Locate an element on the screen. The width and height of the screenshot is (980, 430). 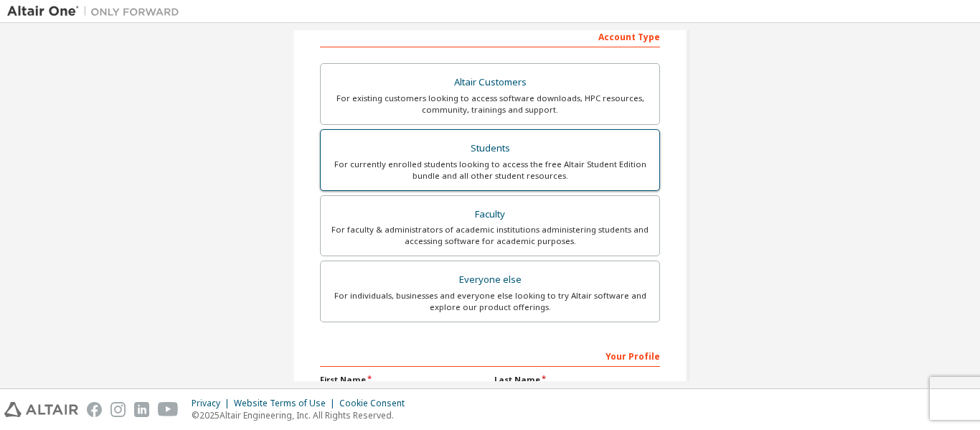
img: Altair One is located at coordinates (97, 11).